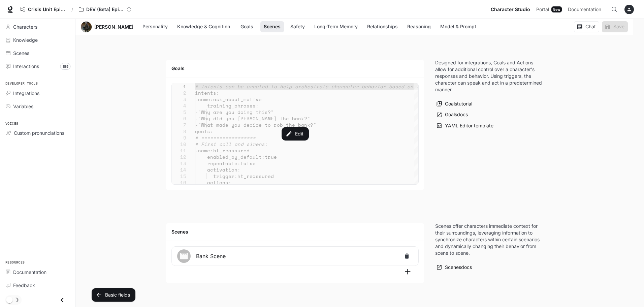 Image resolution: width=644 pixels, height=307 pixels. I want to click on span: Scenes, so click(21, 53).